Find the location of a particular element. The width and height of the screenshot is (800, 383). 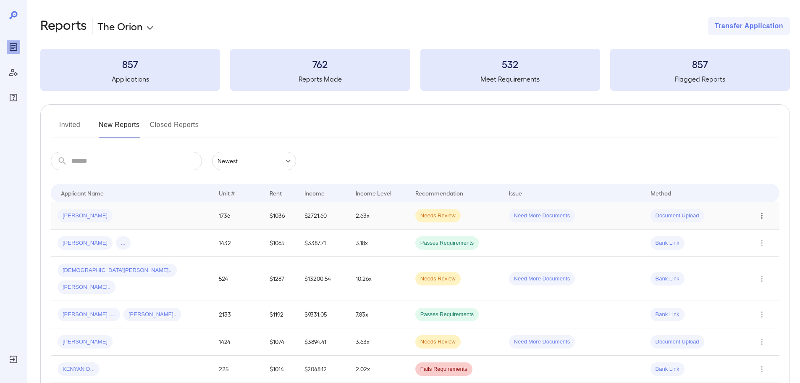

div: Log Out is located at coordinates (13, 359).